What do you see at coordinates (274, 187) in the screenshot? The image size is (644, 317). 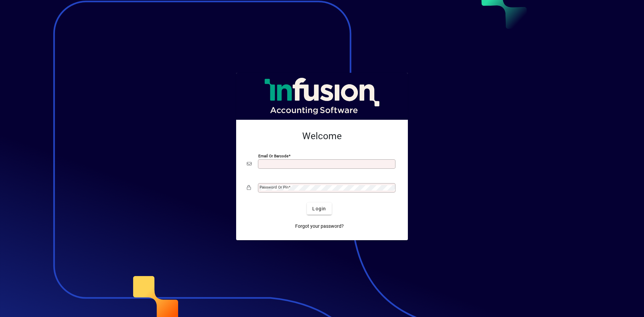 I see `mat-label: Password or Pin` at bounding box center [274, 187].